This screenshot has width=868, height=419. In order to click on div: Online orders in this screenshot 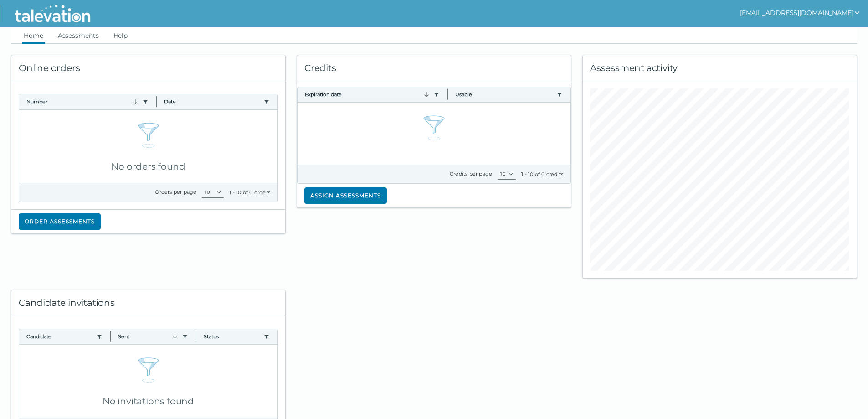, I will do `click(148, 68)`.